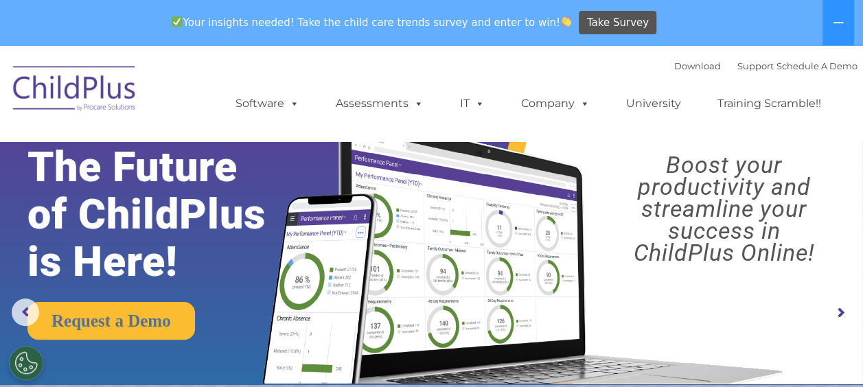  What do you see at coordinates (212, 95) in the screenshot?
I see `span: Last name` at bounding box center [212, 95].